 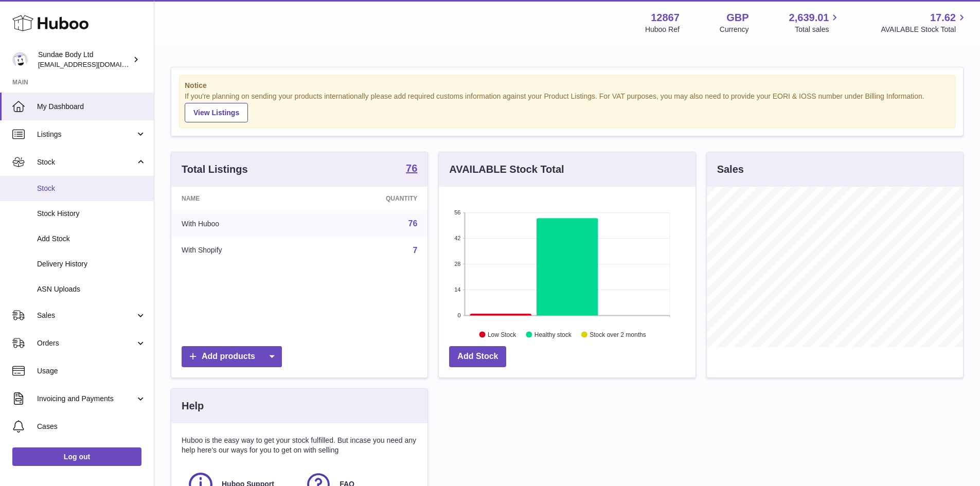 What do you see at coordinates (458, 290) in the screenshot?
I see `text: 14` at bounding box center [458, 290].